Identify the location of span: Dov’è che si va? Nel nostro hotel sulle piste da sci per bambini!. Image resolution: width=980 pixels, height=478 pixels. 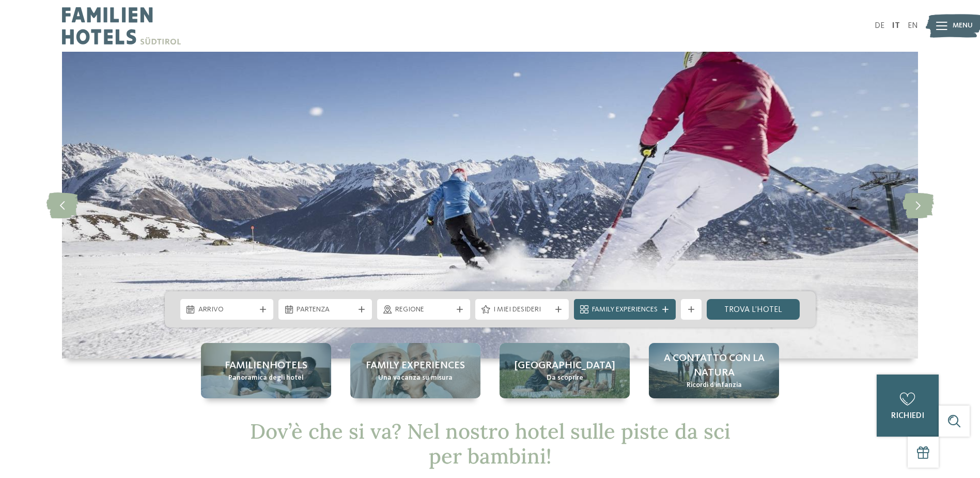
(490, 443).